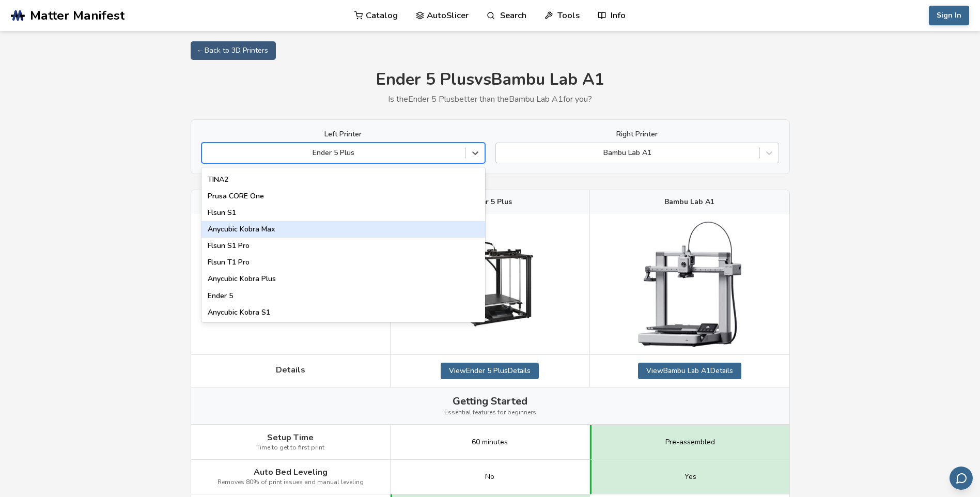 Image resolution: width=980 pixels, height=497 pixels. I want to click on span: Getting Started, so click(490, 402).